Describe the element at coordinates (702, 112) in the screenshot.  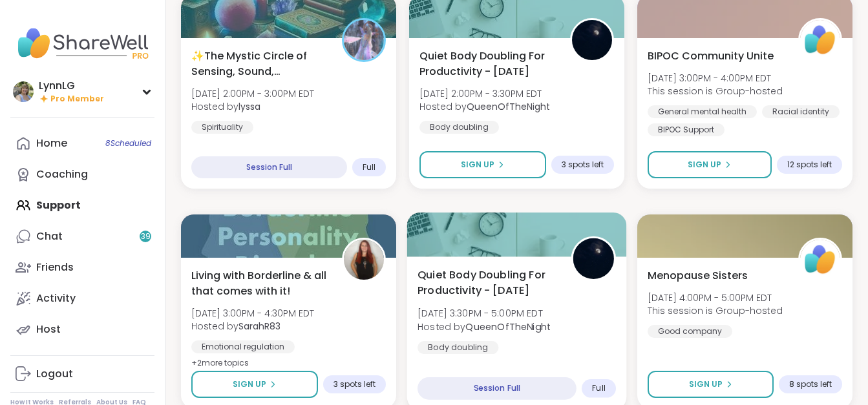
I see `div: General mental health` at that location.